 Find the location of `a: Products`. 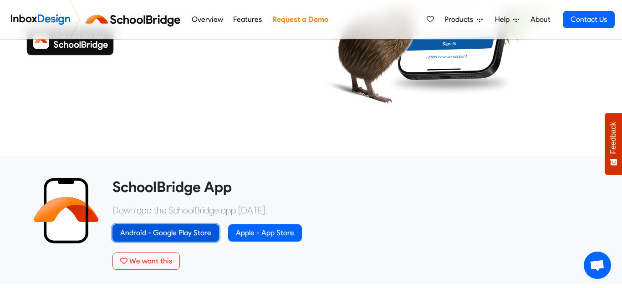

a: Products is located at coordinates (464, 20).